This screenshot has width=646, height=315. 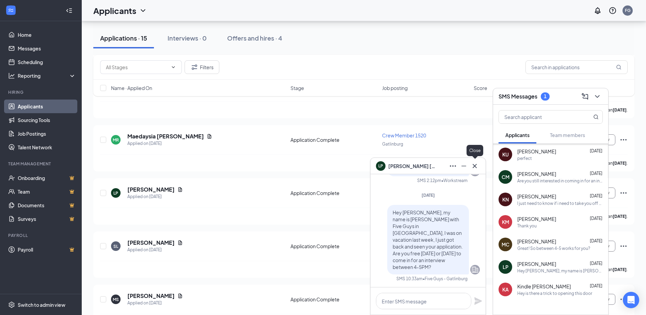 What do you see at coordinates (585, 96) in the screenshot?
I see `svg: ComposeMessage` at bounding box center [585, 96].